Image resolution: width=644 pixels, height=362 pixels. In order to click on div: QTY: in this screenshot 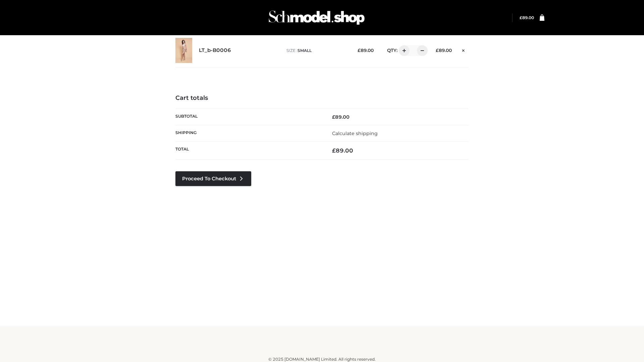, I will do `click(403, 51)`.